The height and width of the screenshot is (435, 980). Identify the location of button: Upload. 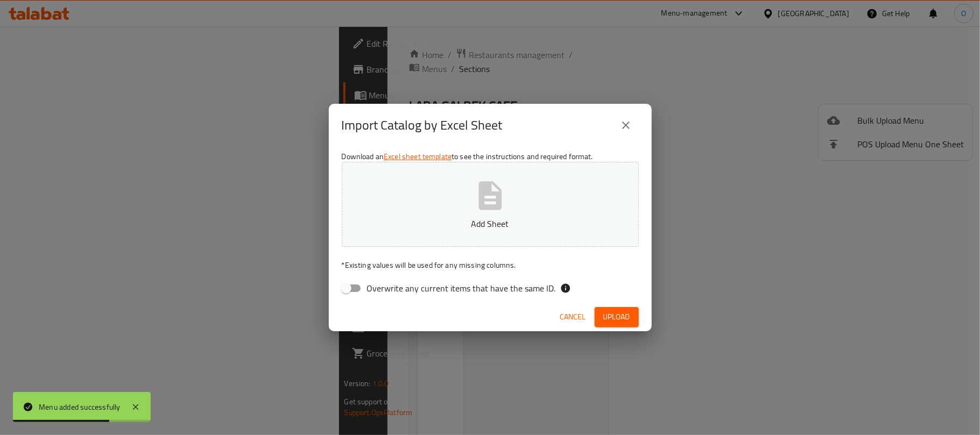
(617, 317).